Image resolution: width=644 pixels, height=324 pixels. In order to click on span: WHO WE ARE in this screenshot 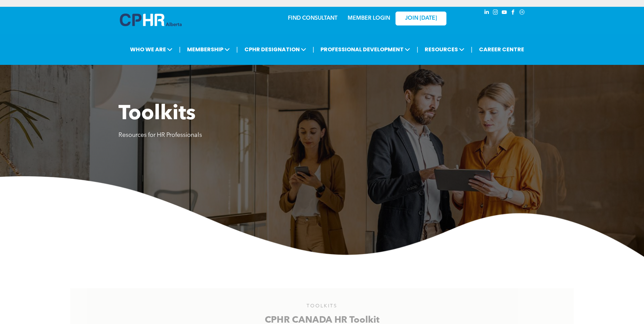, I will do `click(151, 49)`.